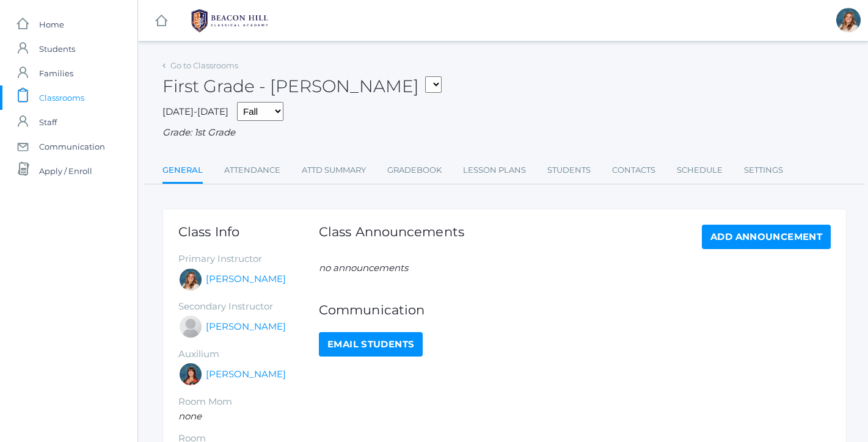 The height and width of the screenshot is (442, 868). What do you see at coordinates (229, 21) in the screenshot?
I see `img: BHCALogos-05-308ed15e86a5a0abce9b8dd61676a3503ac9727e845dece92d48e8588c001991.png` at bounding box center [229, 21].